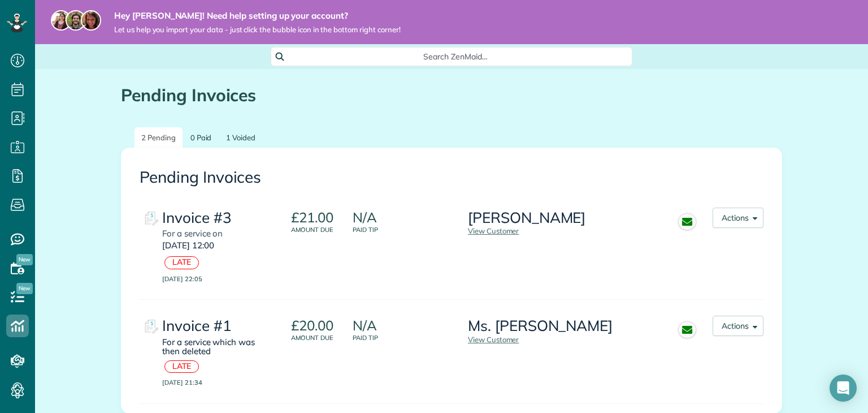 The width and height of the screenshot is (868, 413). I want to click on p: £21.00, so click(312, 217).